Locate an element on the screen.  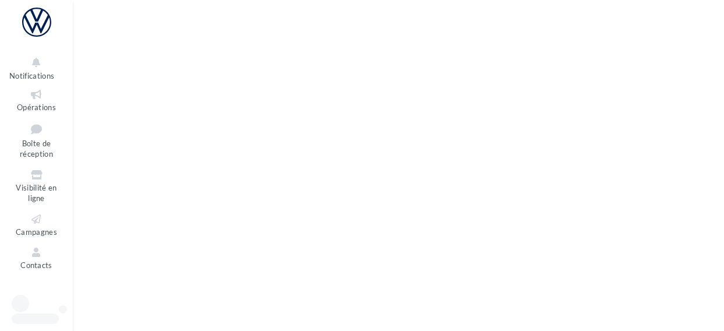
a: Opérations is located at coordinates (36, 100).